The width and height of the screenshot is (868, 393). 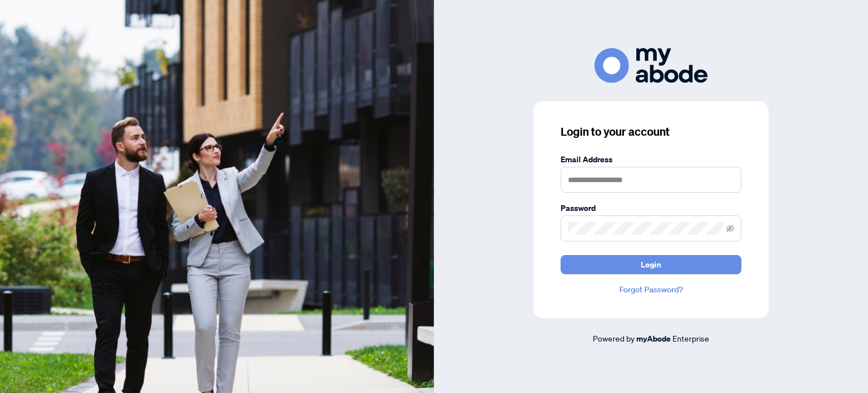 What do you see at coordinates (651, 265) in the screenshot?
I see `span: Login` at bounding box center [651, 265].